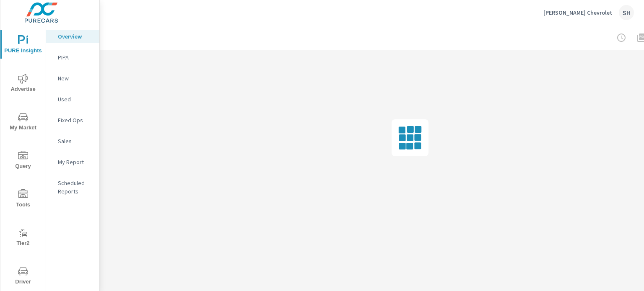 The height and width of the screenshot is (291, 644). I want to click on p: New, so click(75, 78).